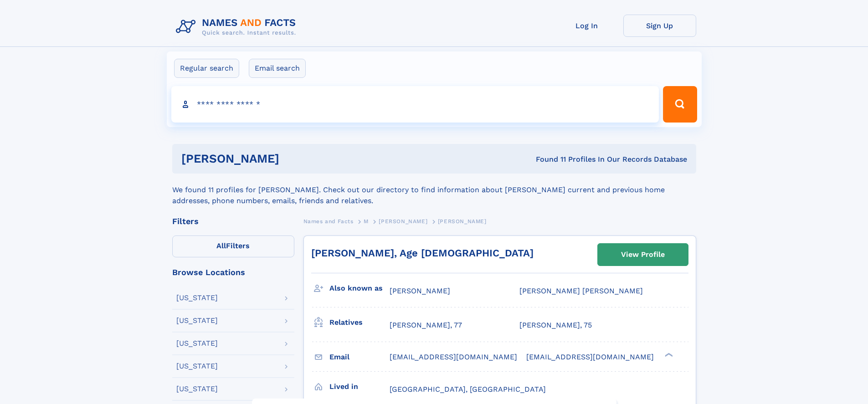 The width and height of the screenshot is (868, 404). I want to click on div: Found 11 Profiles In Our Records Database, so click(547, 159).